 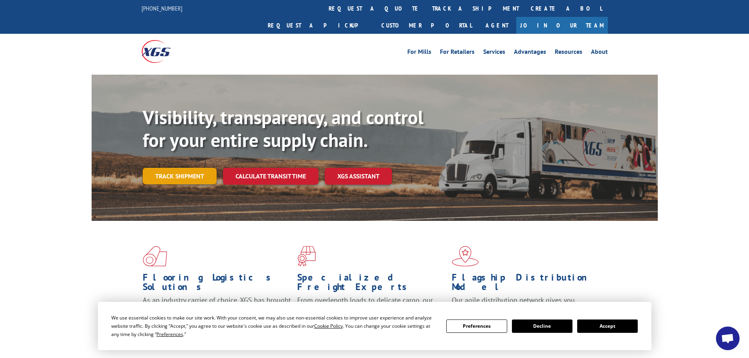 I want to click on h1: Specialized Freight Experts, so click(x=372, y=284).